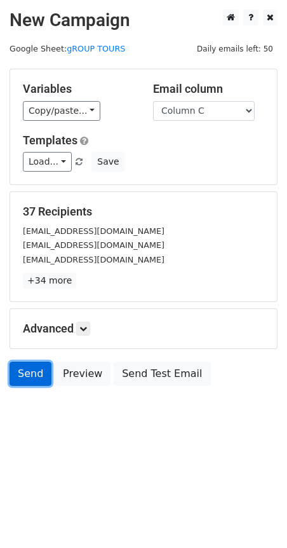  I want to click on span: Daily emails left: 50, so click(235, 49).